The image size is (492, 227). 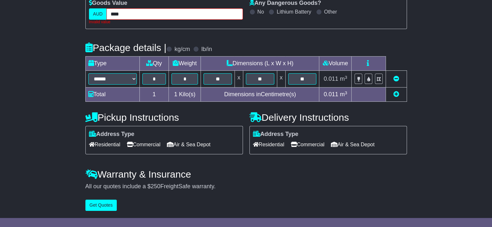 I want to click on button: Get Quotes, so click(x=101, y=205).